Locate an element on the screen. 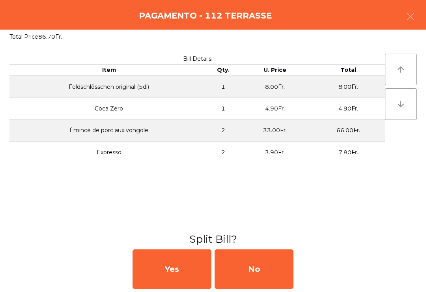  button: arrow_downward is located at coordinates (401, 104).